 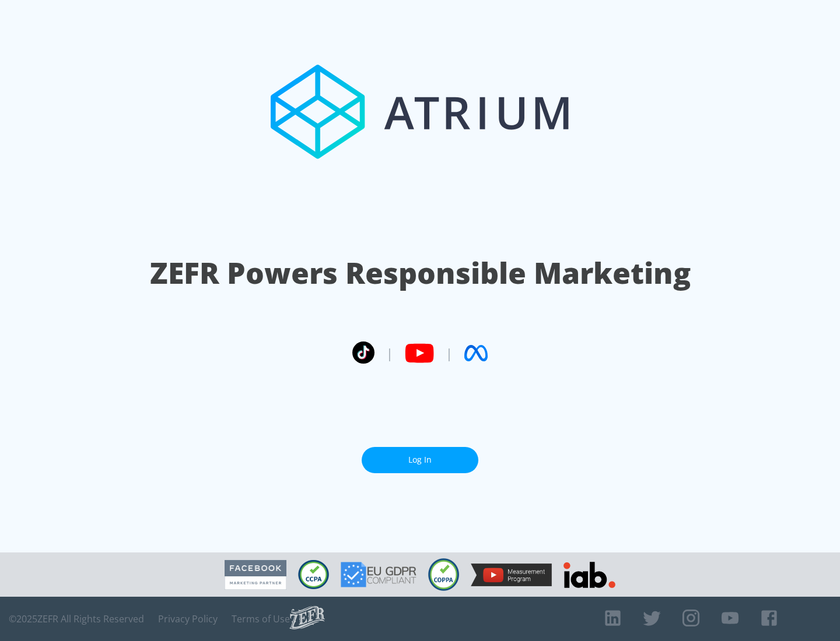 I want to click on img: Facebook Marketing Partner, so click(x=256, y=575).